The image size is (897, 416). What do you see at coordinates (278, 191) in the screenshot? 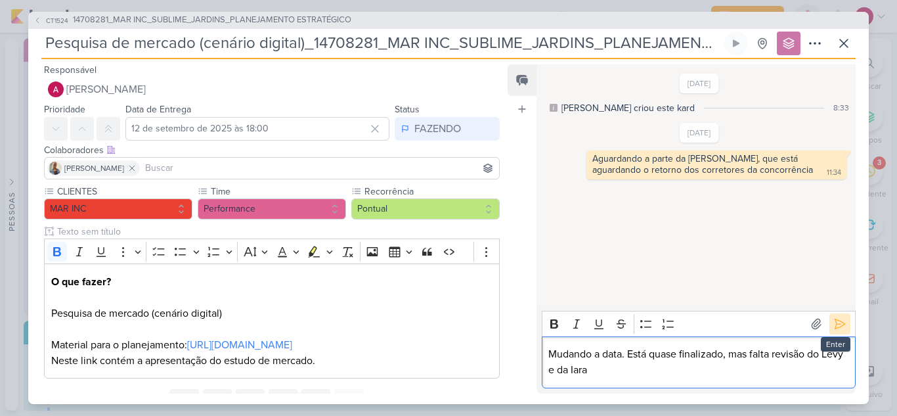
I see `label: Time` at bounding box center [278, 191].